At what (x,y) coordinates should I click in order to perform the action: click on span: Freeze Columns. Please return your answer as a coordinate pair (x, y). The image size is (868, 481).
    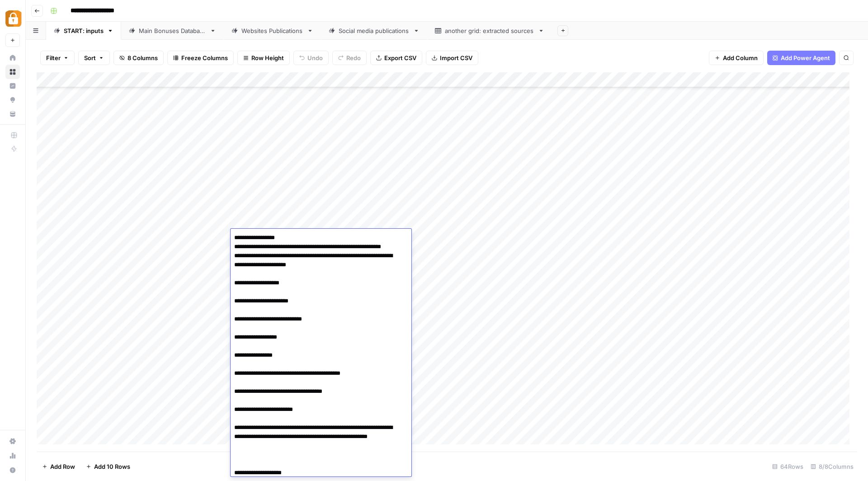
    Looking at the image, I should click on (204, 58).